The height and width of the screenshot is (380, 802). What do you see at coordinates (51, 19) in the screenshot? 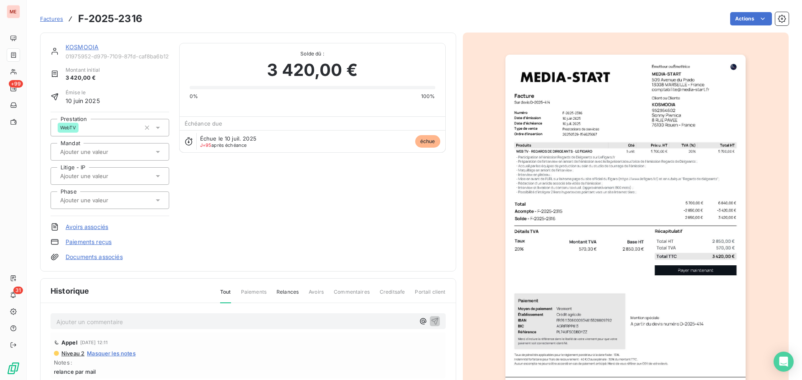
I see `span: Factures` at bounding box center [51, 19].